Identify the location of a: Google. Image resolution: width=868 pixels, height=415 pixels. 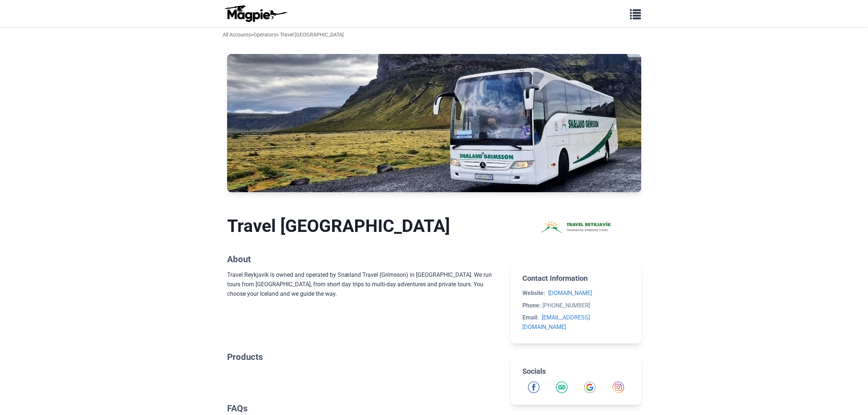
(590, 387).